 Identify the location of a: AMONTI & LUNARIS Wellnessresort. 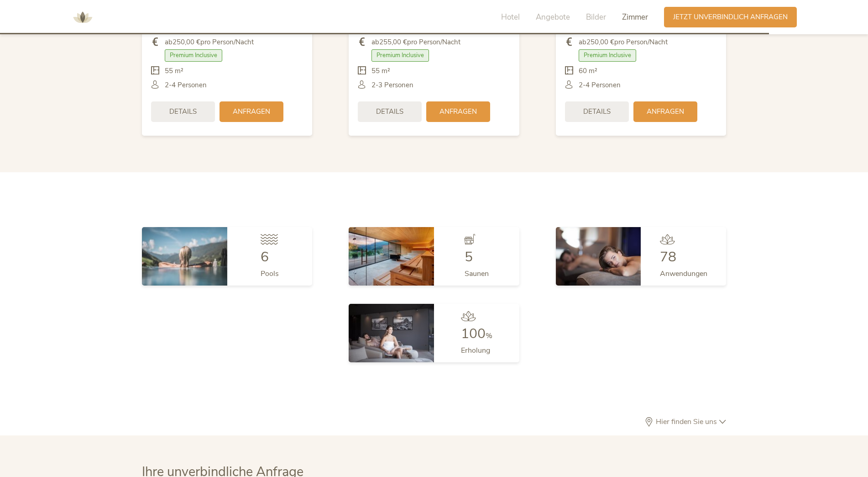
(82, 17).